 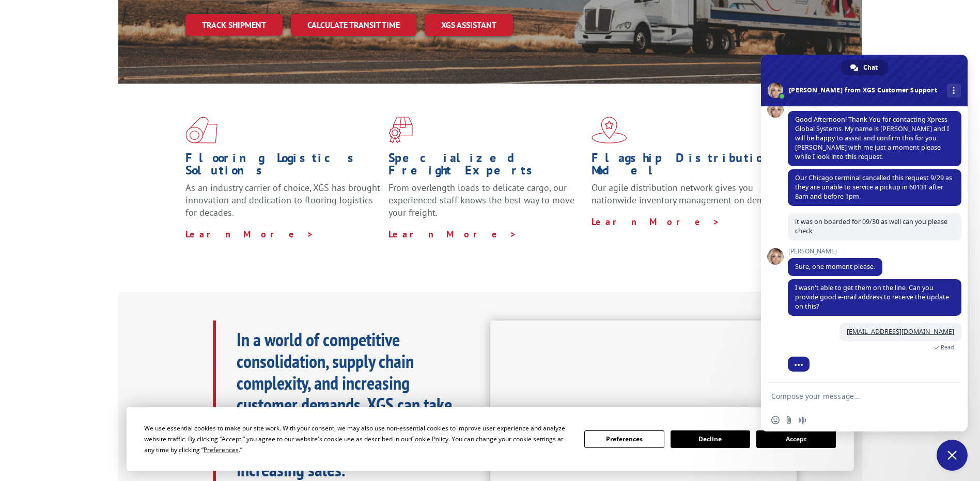 What do you see at coordinates (853, 396) in the screenshot?
I see `textarea: Compose your message...` at bounding box center [853, 396].